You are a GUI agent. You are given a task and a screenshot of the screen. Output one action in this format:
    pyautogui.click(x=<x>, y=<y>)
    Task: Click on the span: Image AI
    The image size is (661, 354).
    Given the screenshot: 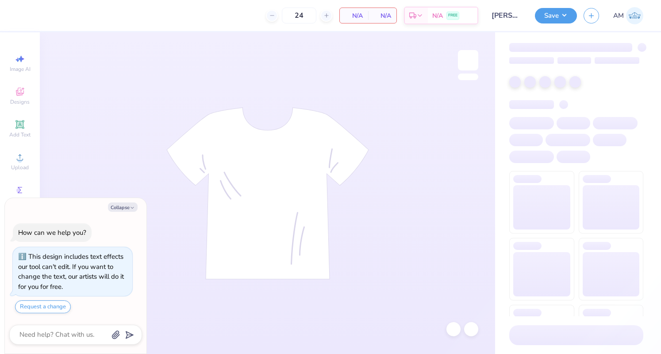 What is the action you would take?
    pyautogui.click(x=20, y=69)
    